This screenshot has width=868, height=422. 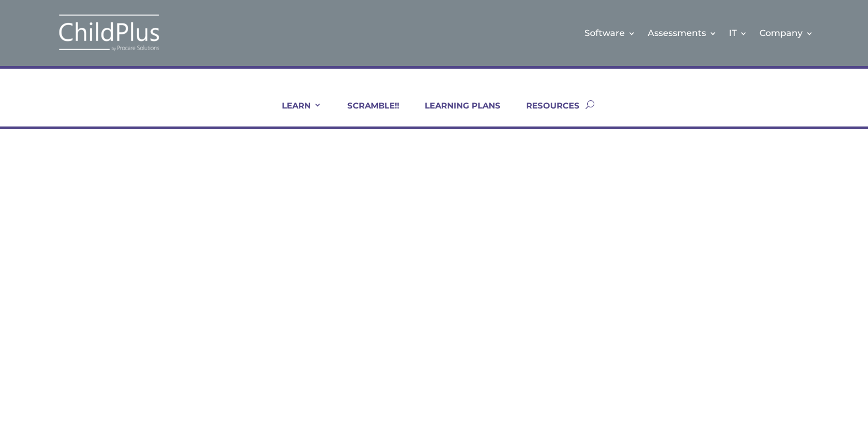 What do you see at coordinates (610, 32) in the screenshot?
I see `a: Software` at bounding box center [610, 32].